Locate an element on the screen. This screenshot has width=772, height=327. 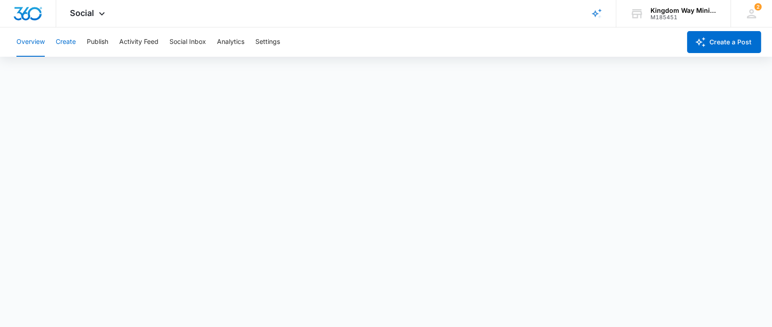
button: Analytics is located at coordinates (231, 42).